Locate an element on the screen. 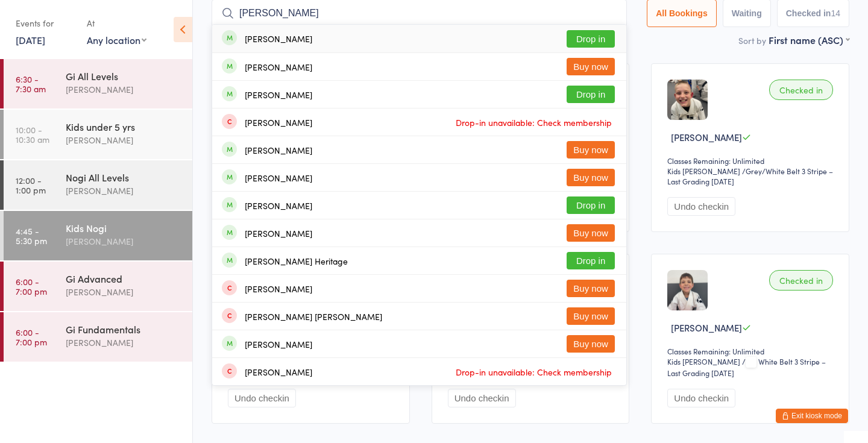 The height and width of the screenshot is (443, 868). time: 6:30 - 7:30 am is located at coordinates (30, 84).